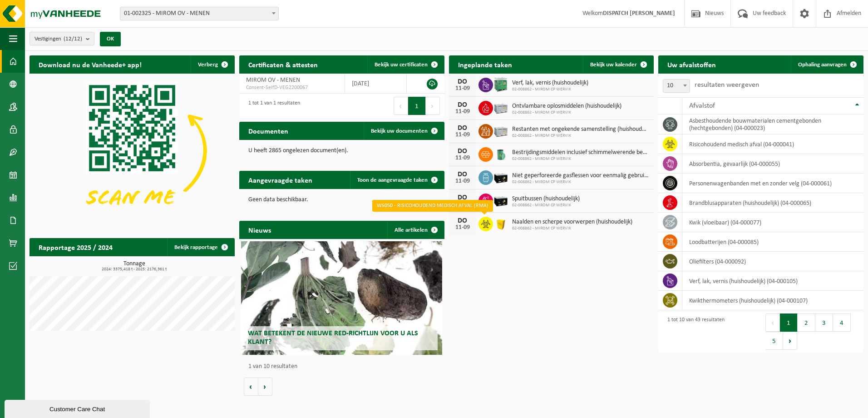 This screenshot has height=418, width=868. I want to click on h3: Tonnage, so click(135, 266).